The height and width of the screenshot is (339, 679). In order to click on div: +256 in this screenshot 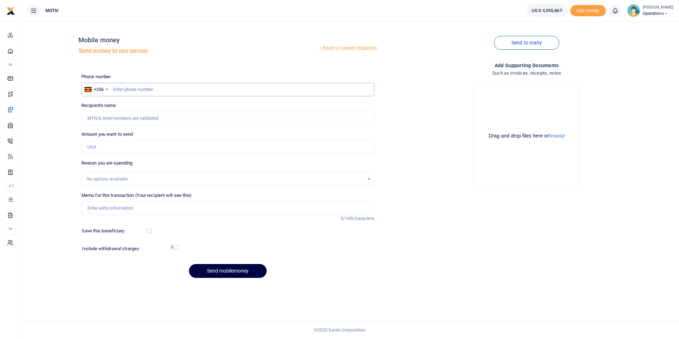, I will do `click(99, 89)`.